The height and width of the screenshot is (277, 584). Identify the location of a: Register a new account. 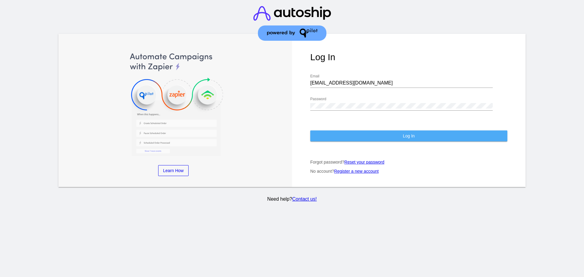
(356, 171).